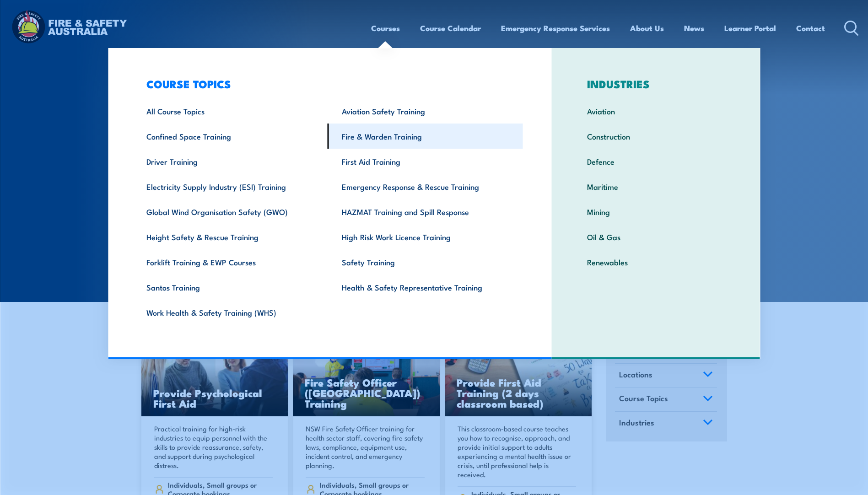 The width and height of the screenshot is (868, 495). Describe the element at coordinates (693, 28) in the screenshot. I see `a: News` at that location.